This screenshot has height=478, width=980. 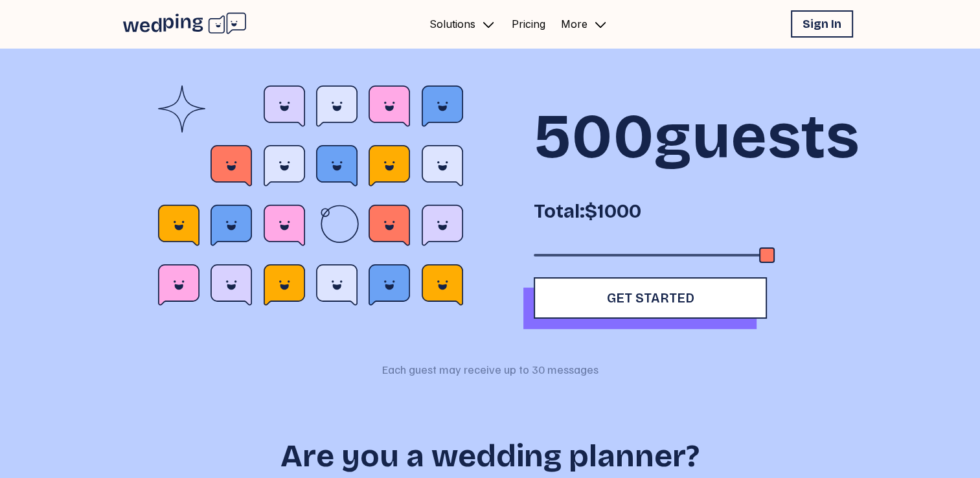 I want to click on h1: Are you a wedding planner?, so click(x=490, y=456).